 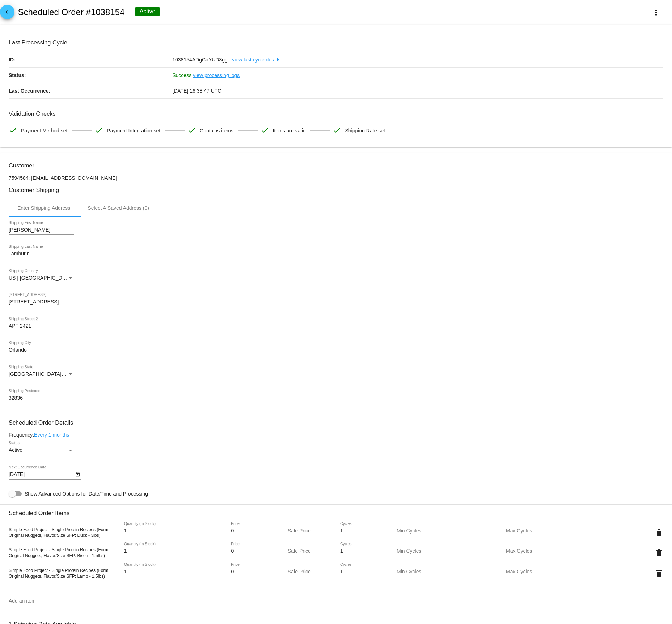 I want to click on div: Frequency:, so click(x=336, y=435).